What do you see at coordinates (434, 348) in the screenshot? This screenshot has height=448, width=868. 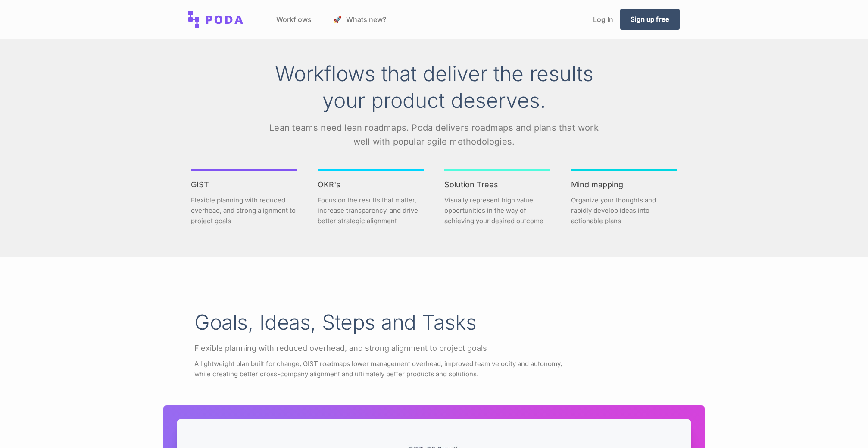 I see `div: Flexible planning with reduced overhead, and strong alignment to project goals` at bounding box center [434, 348].